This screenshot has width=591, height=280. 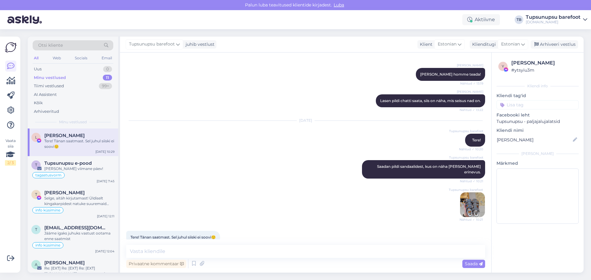 I want to click on div: Privaatne kommentaar, so click(x=156, y=264).